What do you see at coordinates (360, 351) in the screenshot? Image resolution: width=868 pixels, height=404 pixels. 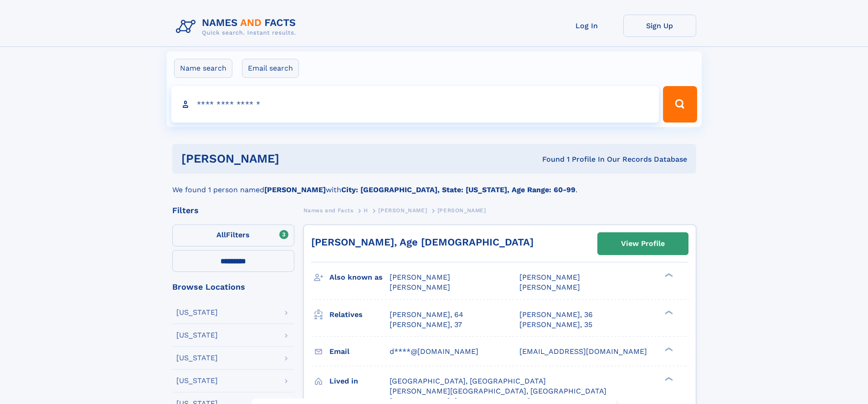 I see `h3: Email` at bounding box center [360, 351].